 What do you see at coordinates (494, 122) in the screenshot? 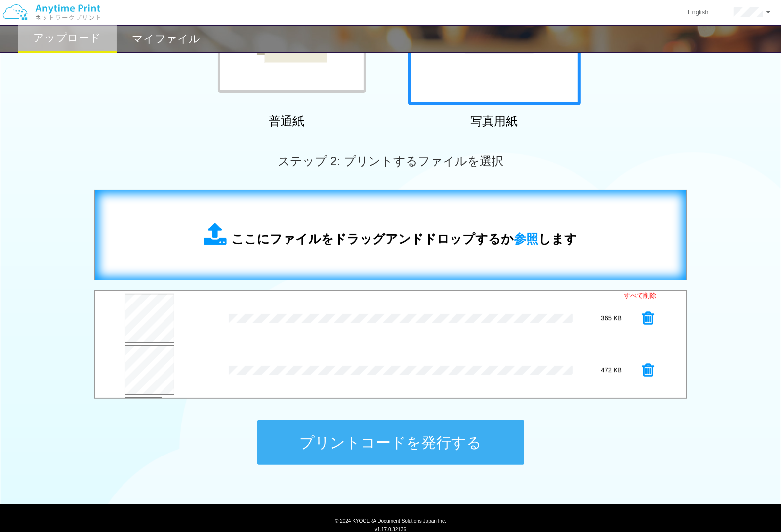
I see `h2: 写真用紙` at bounding box center [494, 122].